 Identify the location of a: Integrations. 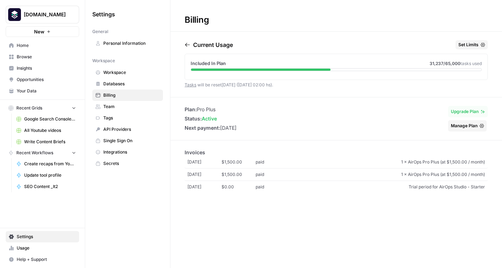
(128, 152).